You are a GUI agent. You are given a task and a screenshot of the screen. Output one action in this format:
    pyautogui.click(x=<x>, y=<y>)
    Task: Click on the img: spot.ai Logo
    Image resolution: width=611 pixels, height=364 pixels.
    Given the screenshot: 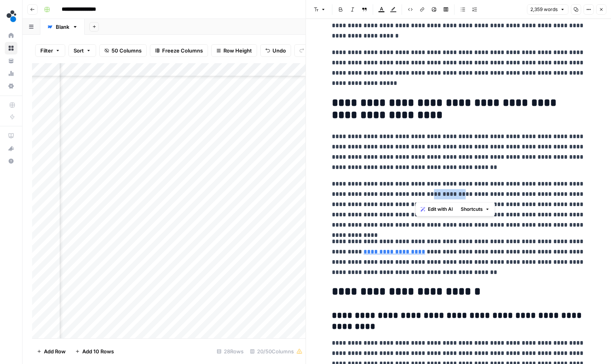 What is the action you would take?
    pyautogui.click(x=12, y=16)
    